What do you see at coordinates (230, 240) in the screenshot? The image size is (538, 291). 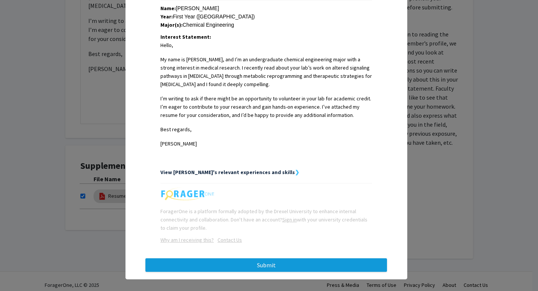 I see `u: Contact Us` at bounding box center [230, 240].